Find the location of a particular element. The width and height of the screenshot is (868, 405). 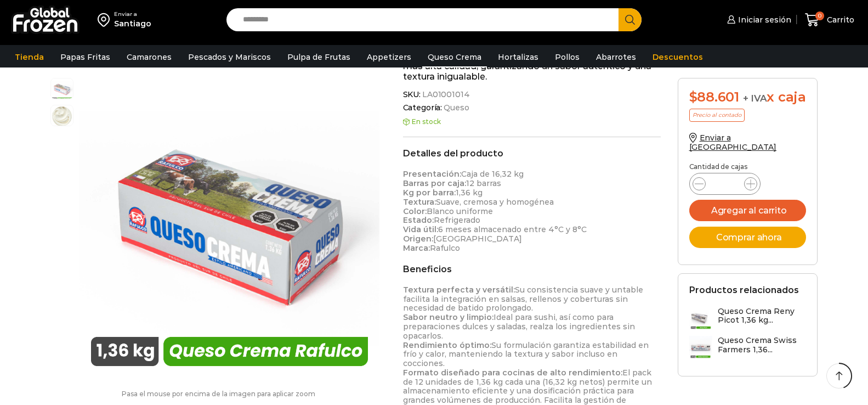

span: LA01001014 is located at coordinates (445, 95).